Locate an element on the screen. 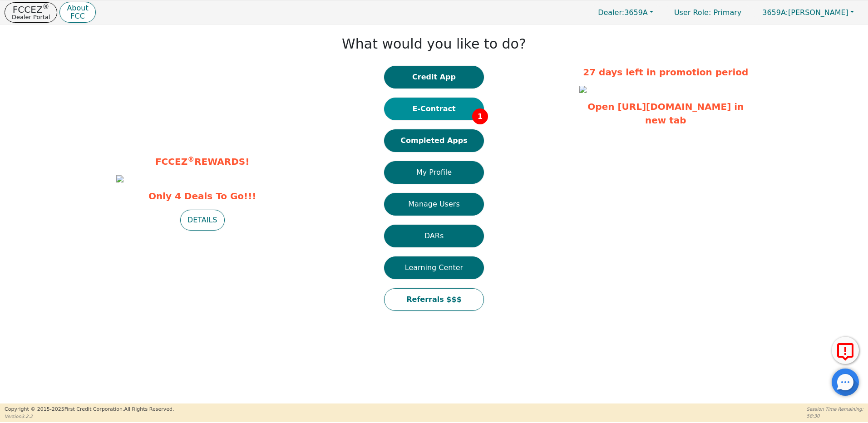 The height and width of the screenshot is (423, 868). img: 7a0036b7-1c5f-4aa1-b741-0142b8e085f5 is located at coordinates (120, 179).